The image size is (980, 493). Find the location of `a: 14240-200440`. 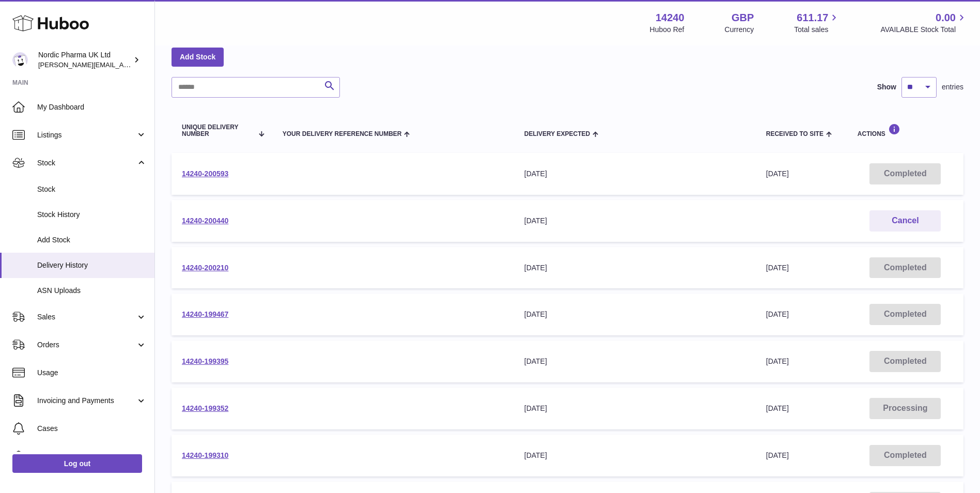

a: 14240-200440 is located at coordinates (205, 221).